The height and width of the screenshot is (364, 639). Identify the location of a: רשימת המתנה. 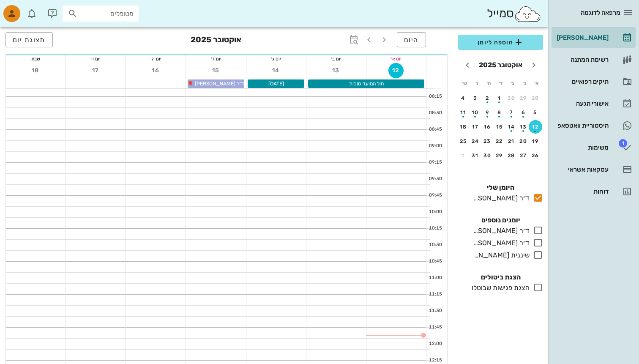
(594, 60).